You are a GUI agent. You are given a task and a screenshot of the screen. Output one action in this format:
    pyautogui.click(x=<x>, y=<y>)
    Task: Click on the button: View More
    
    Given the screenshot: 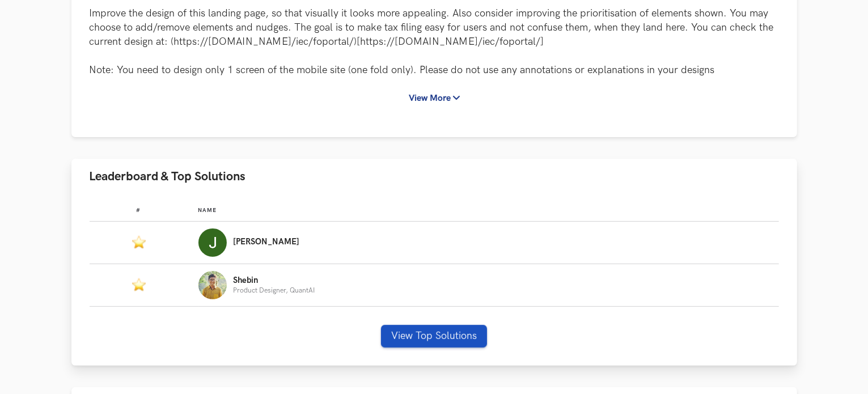 What is the action you would take?
    pyautogui.click(x=435, y=98)
    